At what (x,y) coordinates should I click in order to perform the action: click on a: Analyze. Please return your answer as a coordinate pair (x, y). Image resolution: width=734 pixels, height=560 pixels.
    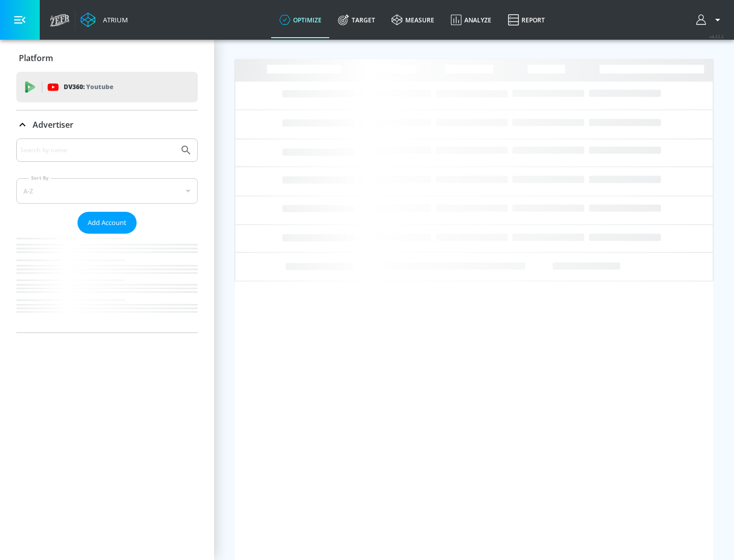
    Looking at the image, I should click on (471, 20).